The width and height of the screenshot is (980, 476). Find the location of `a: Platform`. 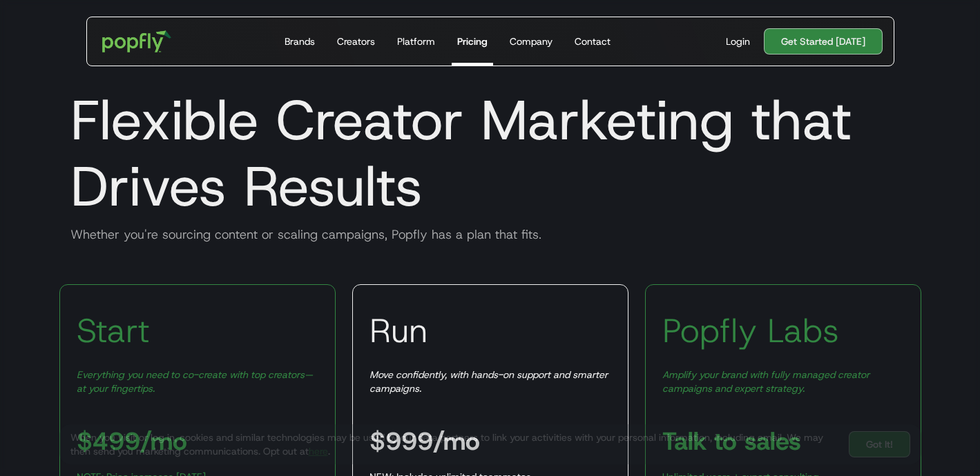

a: Platform is located at coordinates (415, 42).